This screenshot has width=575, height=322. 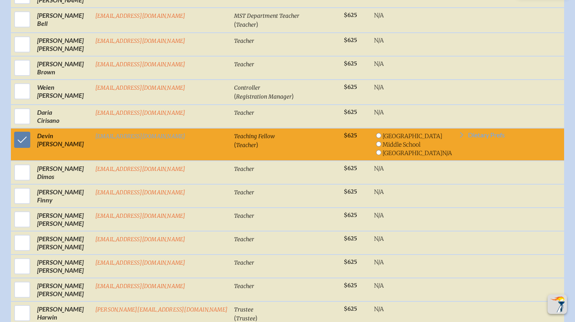 What do you see at coordinates (558, 304) in the screenshot?
I see `button: Scroll Top` at bounding box center [558, 304].